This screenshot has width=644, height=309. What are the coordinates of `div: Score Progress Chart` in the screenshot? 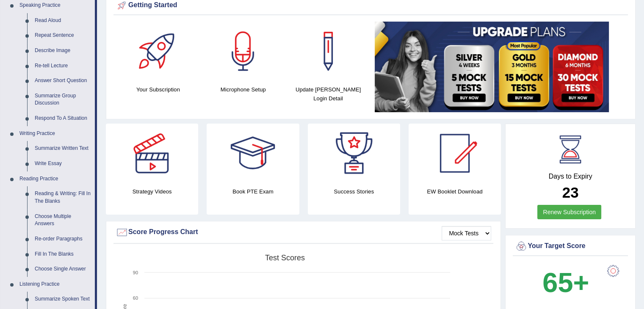 It's located at (303, 233).